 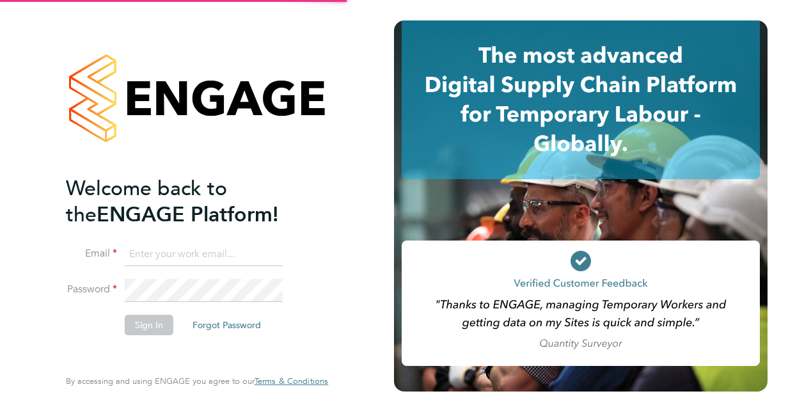 What do you see at coordinates (147, 202) in the screenshot?
I see `span: Welcome back to the` at bounding box center [147, 202].